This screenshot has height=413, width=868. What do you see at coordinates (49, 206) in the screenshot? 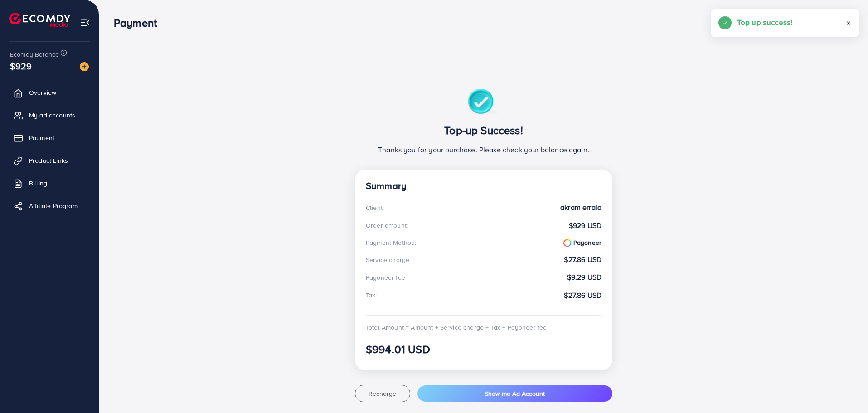
I see `a: Affiliate Program` at bounding box center [49, 206].